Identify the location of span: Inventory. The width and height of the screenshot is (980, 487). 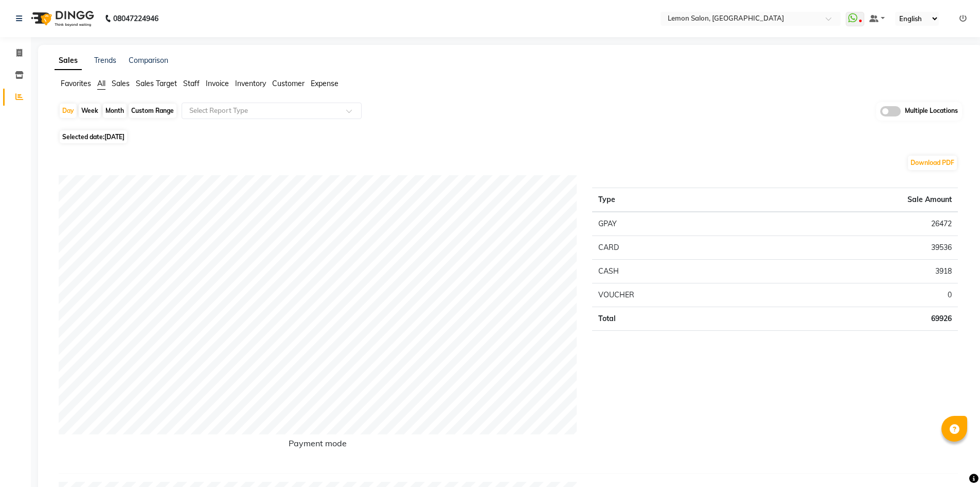
(250, 83).